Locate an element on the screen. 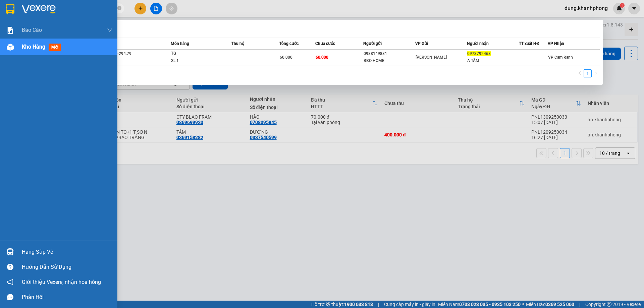 The image size is (644, 308). span: notification is located at coordinates (10, 282).